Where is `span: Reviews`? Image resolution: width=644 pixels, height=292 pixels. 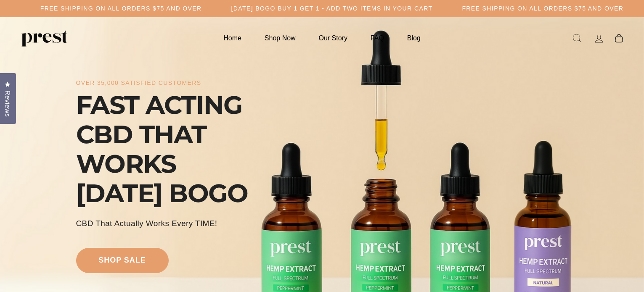 span: Reviews is located at coordinates (8, 103).